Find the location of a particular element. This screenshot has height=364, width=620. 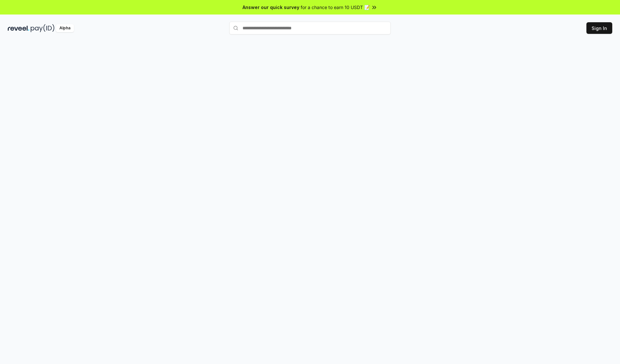

img: reveel_dark is located at coordinates (19, 28).